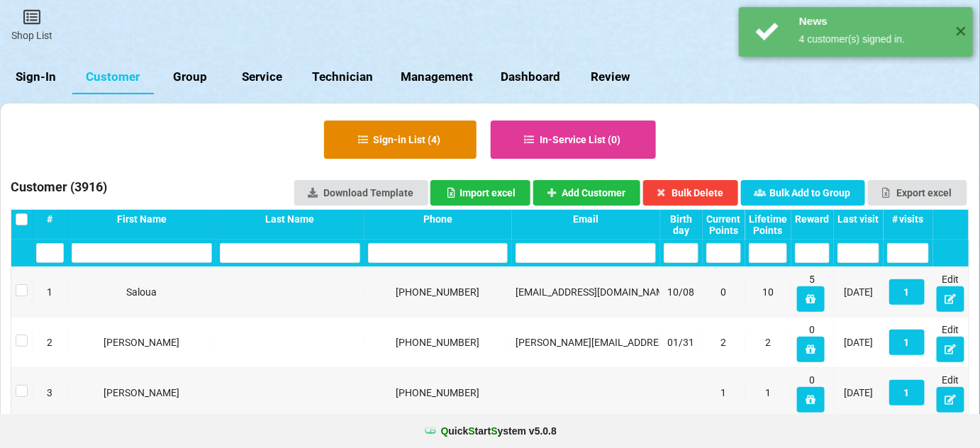 The image size is (980, 448). What do you see at coordinates (804, 193) in the screenshot?
I see `button: Bulk Add to Group` at bounding box center [804, 193].